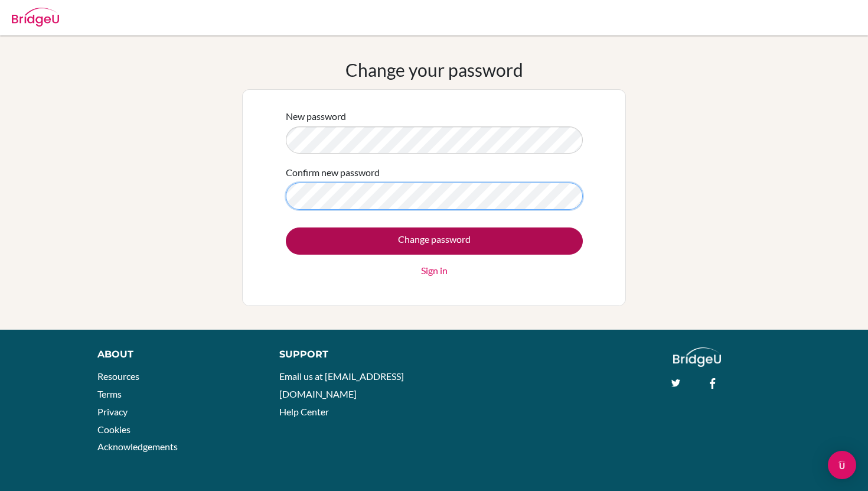 The image size is (868, 491). Describe the element at coordinates (112, 411) in the screenshot. I see `a: Privacy` at that location.